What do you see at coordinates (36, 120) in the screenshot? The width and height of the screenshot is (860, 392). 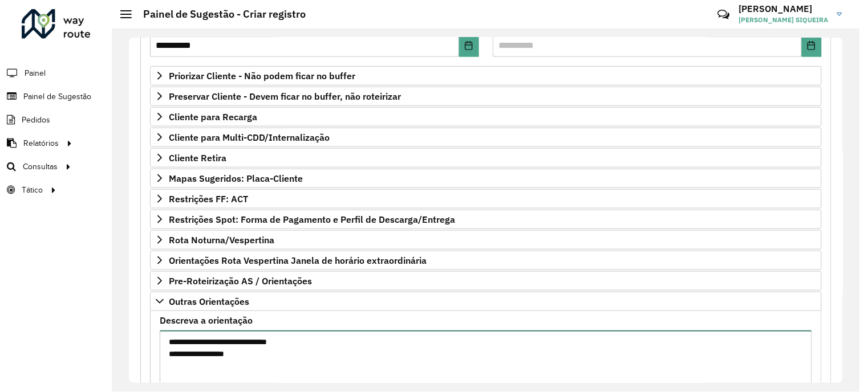 I see `span: Pedidos` at bounding box center [36, 120].